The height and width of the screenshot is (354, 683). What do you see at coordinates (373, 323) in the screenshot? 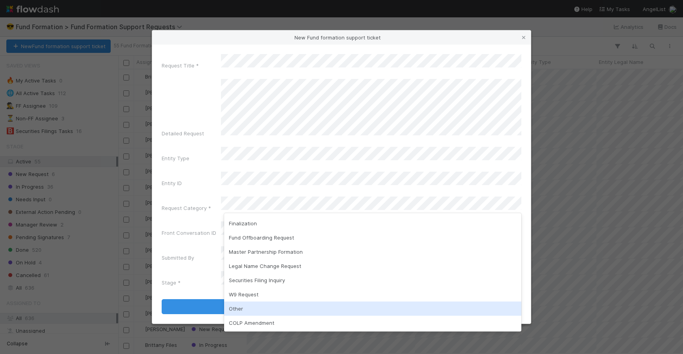
I see `div: COLP Amendment` at bounding box center [373, 323].